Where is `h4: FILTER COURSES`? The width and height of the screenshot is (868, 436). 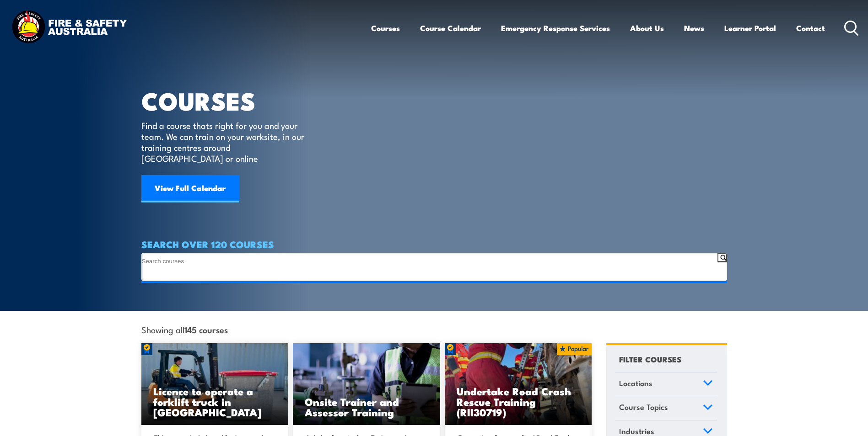 h4: FILTER COURSES is located at coordinates (650, 359).